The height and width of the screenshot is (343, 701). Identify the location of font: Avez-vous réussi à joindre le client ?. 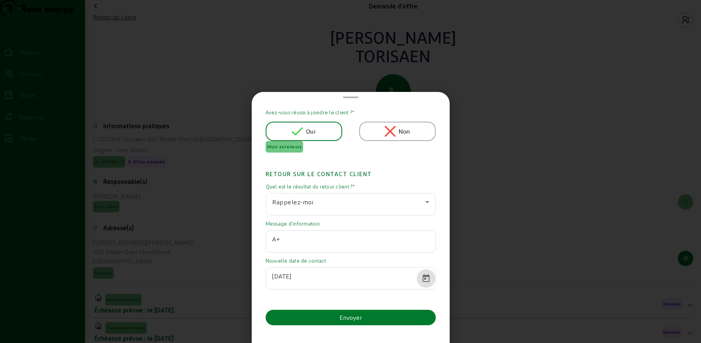
(309, 112).